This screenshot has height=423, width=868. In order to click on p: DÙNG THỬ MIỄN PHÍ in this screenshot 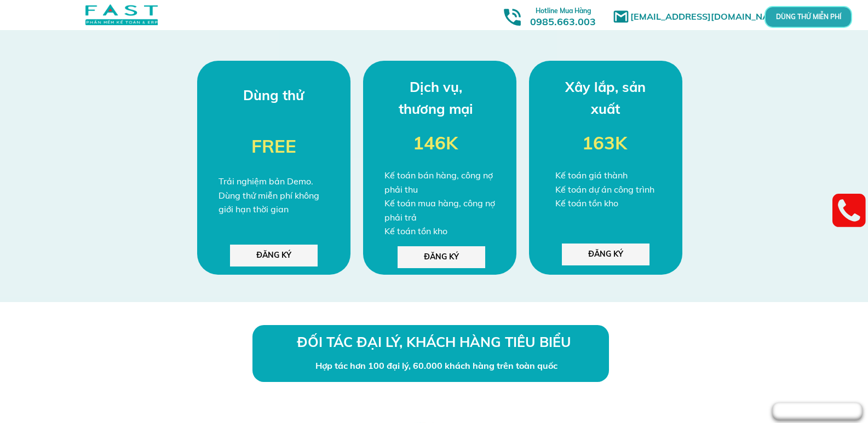, I will do `click(808, 17)`.